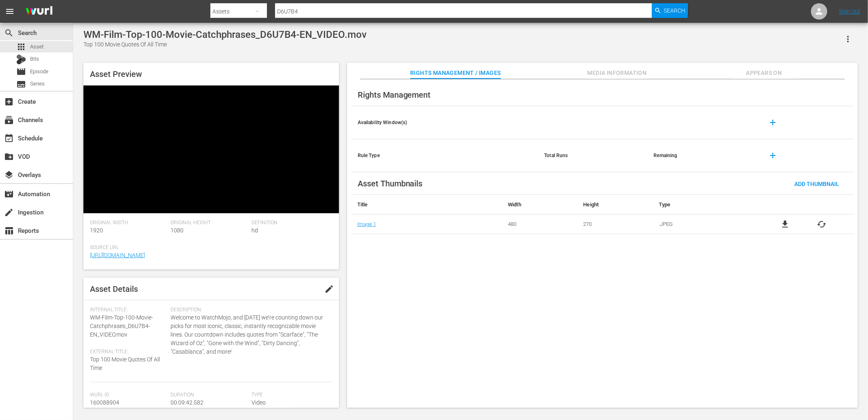 This screenshot has height=420, width=868. What do you see at coordinates (426, 205) in the screenshot?
I see `th: Title` at bounding box center [426, 205].